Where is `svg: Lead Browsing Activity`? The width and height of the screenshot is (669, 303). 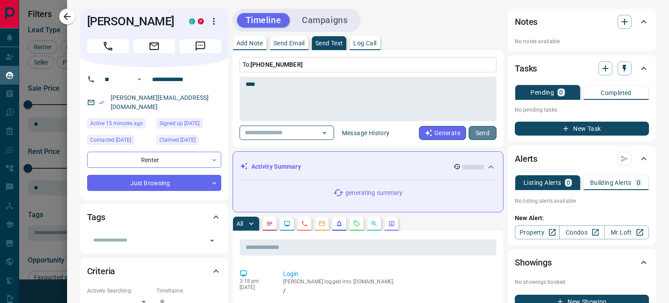
svg: Lead Browsing Activity is located at coordinates (287, 223).